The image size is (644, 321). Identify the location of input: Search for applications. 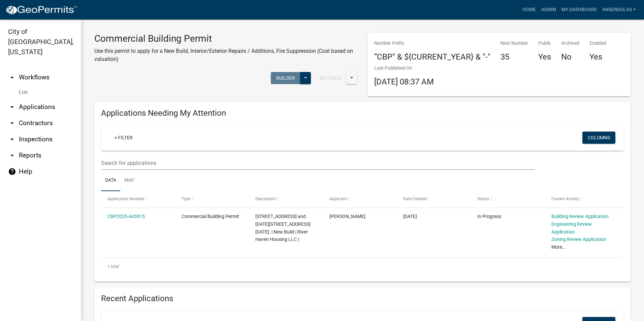
(318, 163).